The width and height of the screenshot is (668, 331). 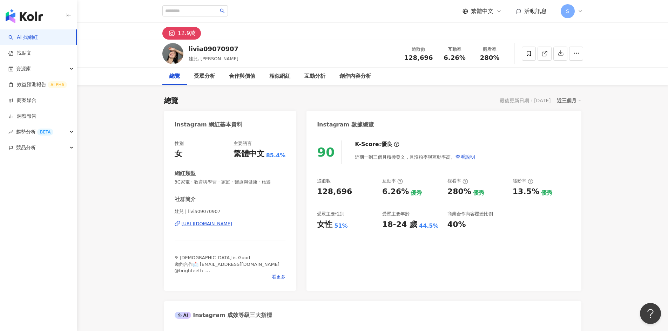 I want to click on div: 主要語言, so click(x=243, y=144).